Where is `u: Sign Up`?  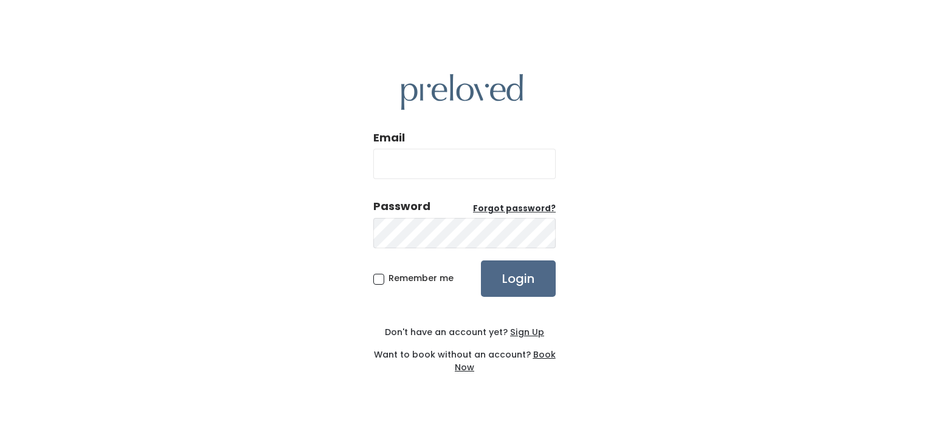
u: Sign Up is located at coordinates (527, 332).